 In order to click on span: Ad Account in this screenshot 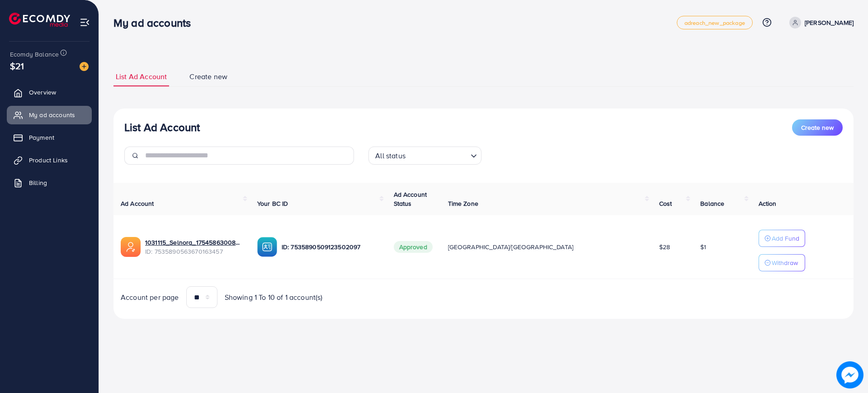, I will do `click(138, 203)`.